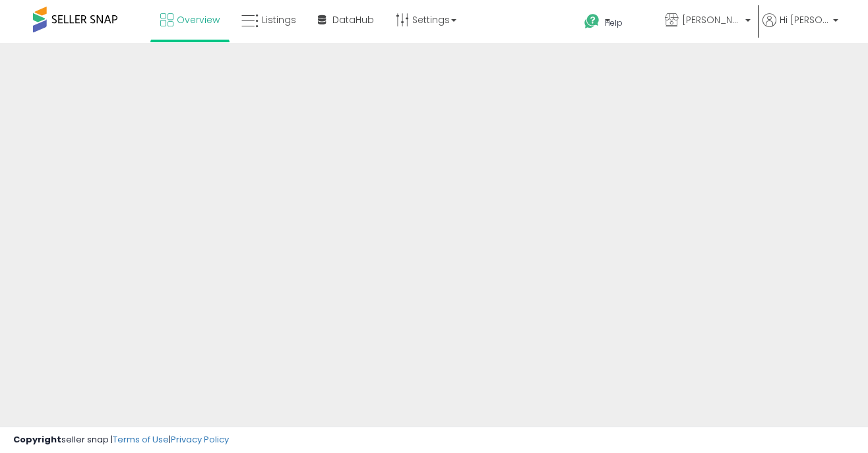  Describe the element at coordinates (121, 440) in the screenshot. I see `div: seller snap | |` at that location.